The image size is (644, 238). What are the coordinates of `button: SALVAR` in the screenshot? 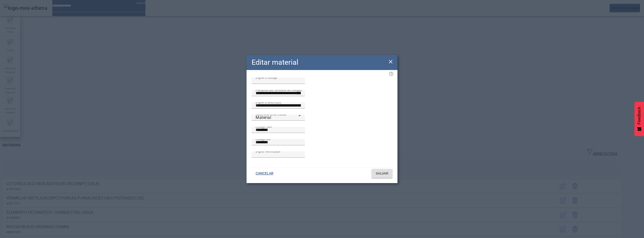 It's located at (382, 174).